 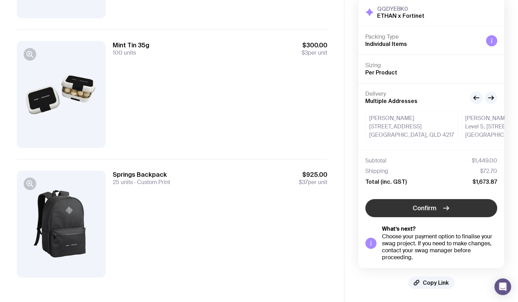 What do you see at coordinates (488, 171) in the screenshot?
I see `span: $72.70` at bounding box center [488, 171].